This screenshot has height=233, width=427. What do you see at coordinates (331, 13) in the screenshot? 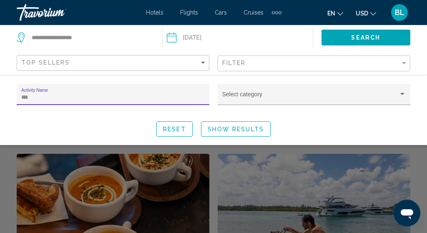
I see `span: en` at bounding box center [331, 13].